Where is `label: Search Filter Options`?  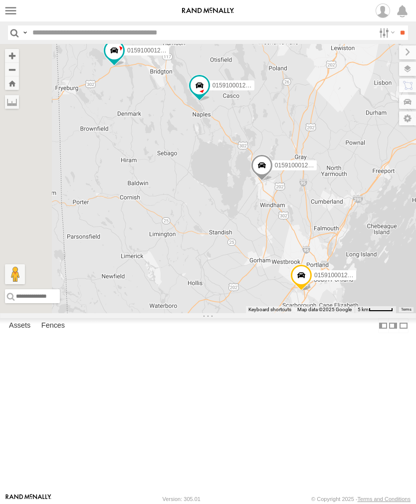 label: Search Filter Options is located at coordinates (386, 32).